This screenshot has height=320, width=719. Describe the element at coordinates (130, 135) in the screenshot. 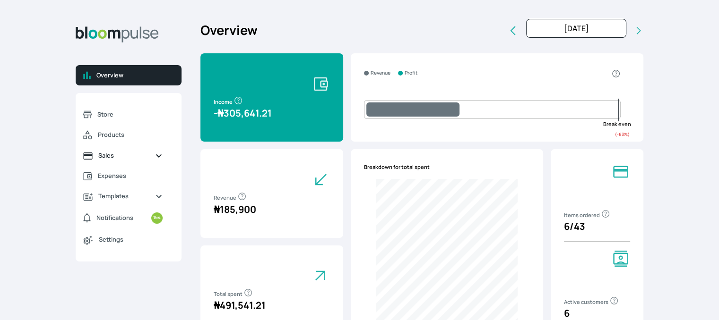

I see `span: Products` at that location.